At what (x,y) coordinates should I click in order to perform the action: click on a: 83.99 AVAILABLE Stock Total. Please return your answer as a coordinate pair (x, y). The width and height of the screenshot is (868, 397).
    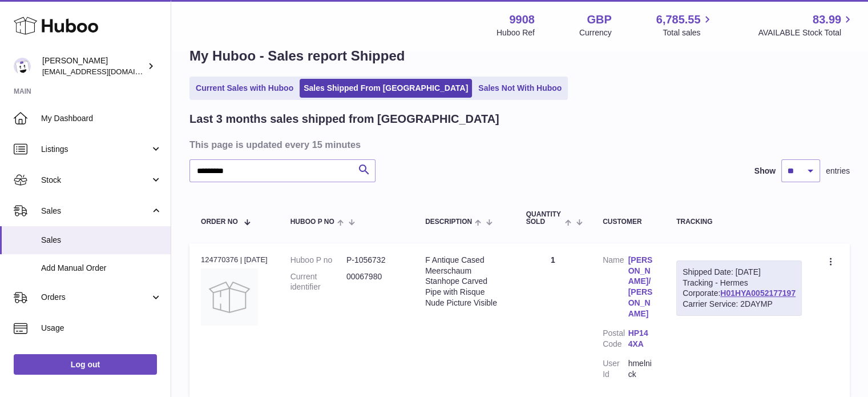
    Looking at the image, I should click on (806, 25).